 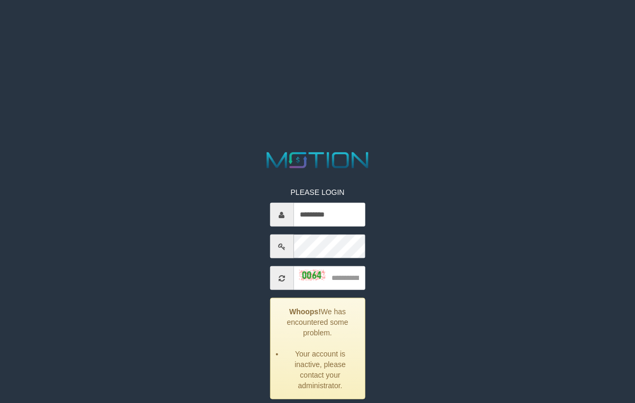 I want to click on div: We has encountered some problem., so click(x=317, y=349).